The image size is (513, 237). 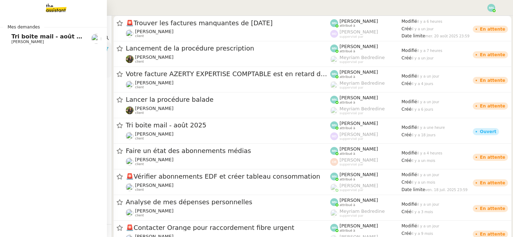 I want to click on span: Votre facture AZERTY EXPERTISE COMPTABLE est en retard de 14 jours, so click(x=228, y=74).